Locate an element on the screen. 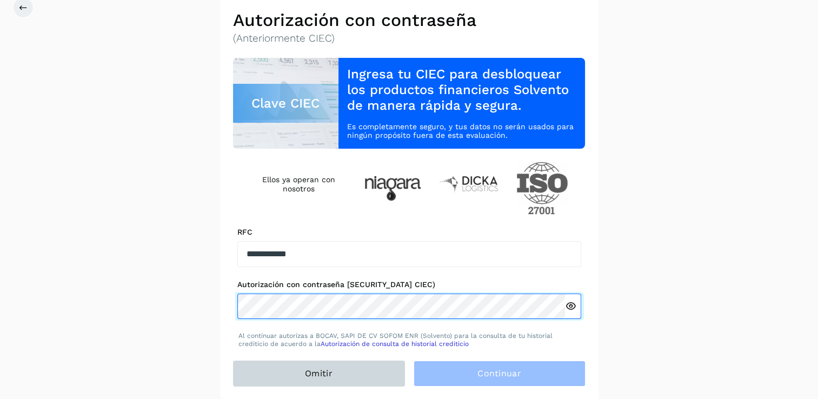 This screenshot has height=399, width=818. p: (Anteriormente CIEC) is located at coordinates (409, 38).